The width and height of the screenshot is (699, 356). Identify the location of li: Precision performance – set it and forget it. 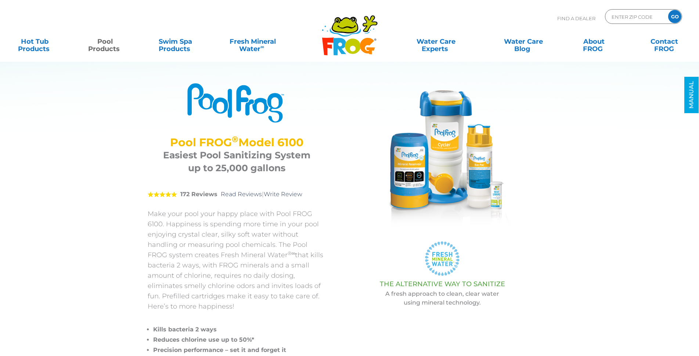
(240, 350).